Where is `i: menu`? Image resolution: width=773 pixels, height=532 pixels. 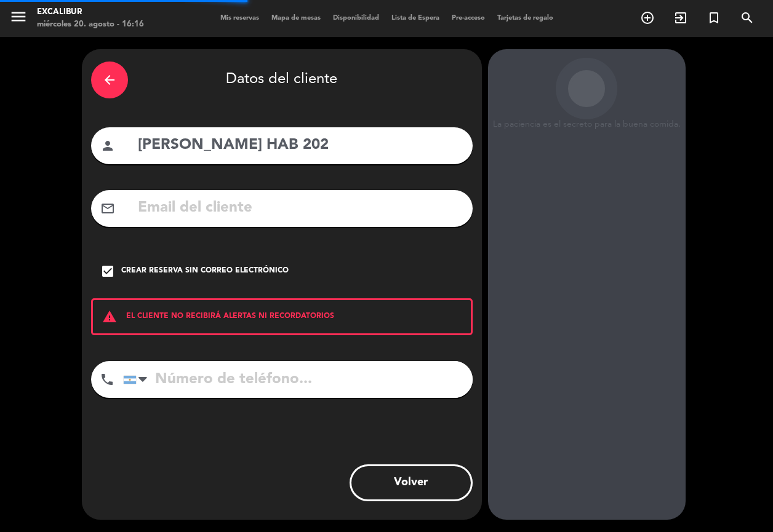 i: menu is located at coordinates (19, 17).